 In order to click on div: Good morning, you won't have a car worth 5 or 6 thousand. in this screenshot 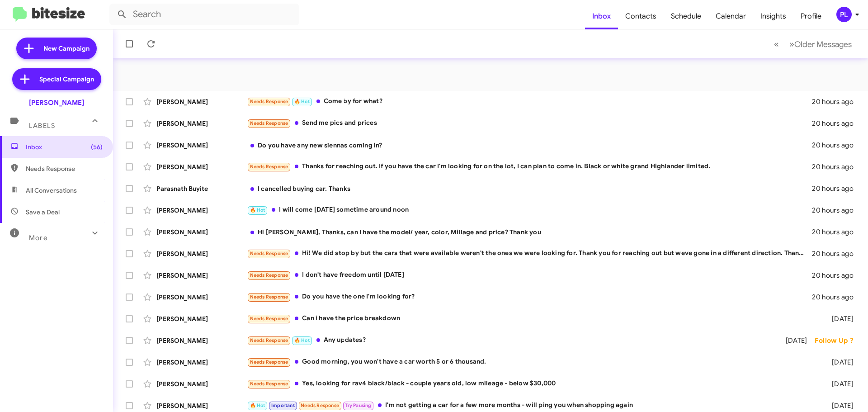, I will do `click(532, 361)`.